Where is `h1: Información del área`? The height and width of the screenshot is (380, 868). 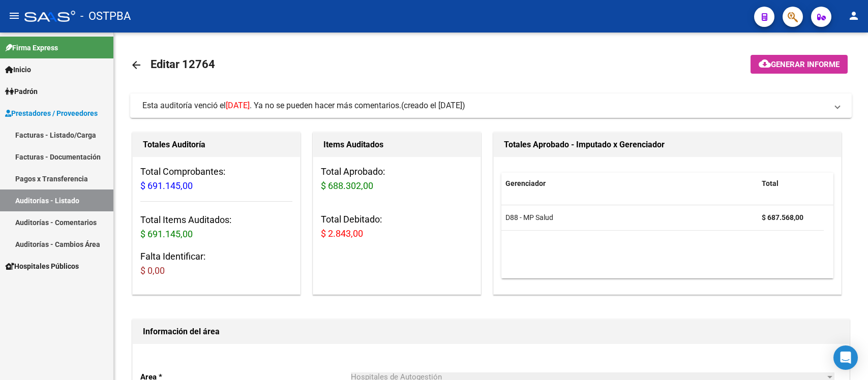
h1: Información del área is located at coordinates (491, 332).